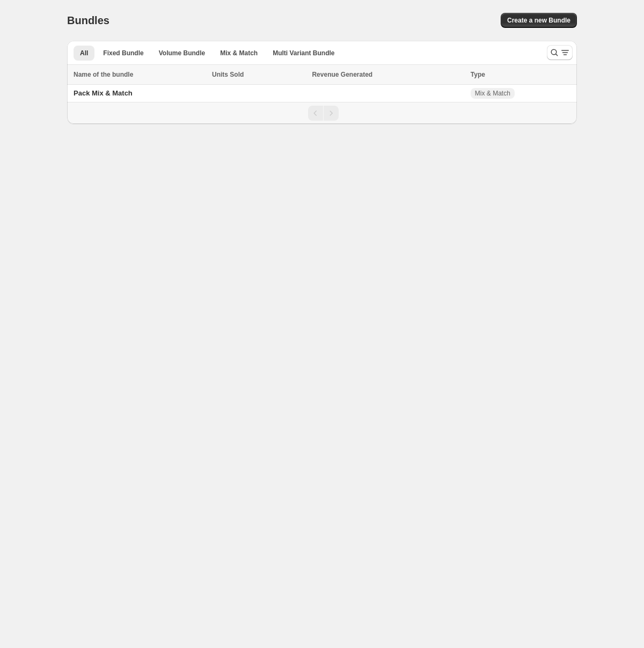 This screenshot has width=644, height=648. What do you see at coordinates (103, 93) in the screenshot?
I see `span: Pack Mix & Match` at bounding box center [103, 93].